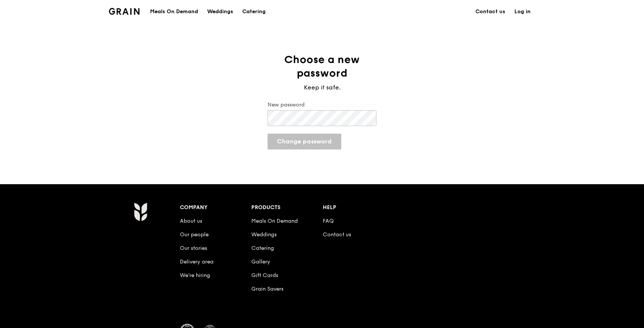 The image size is (644, 328). Describe the element at coordinates (193, 248) in the screenshot. I see `a: Our stories` at that location.